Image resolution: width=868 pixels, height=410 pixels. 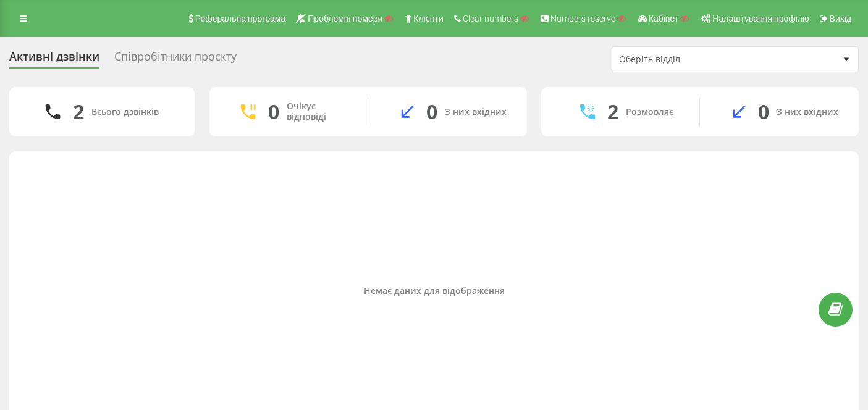 What do you see at coordinates (317, 112) in the screenshot?
I see `div: Очікує відповіді` at bounding box center [317, 112].